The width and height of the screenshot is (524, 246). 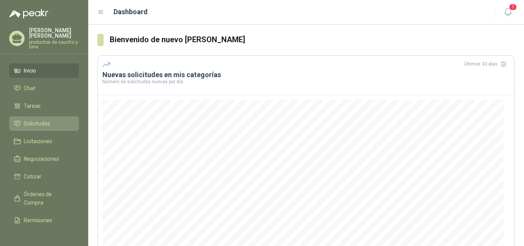 What do you see at coordinates (38, 220) in the screenshot?
I see `span: Remisiones` at bounding box center [38, 220].